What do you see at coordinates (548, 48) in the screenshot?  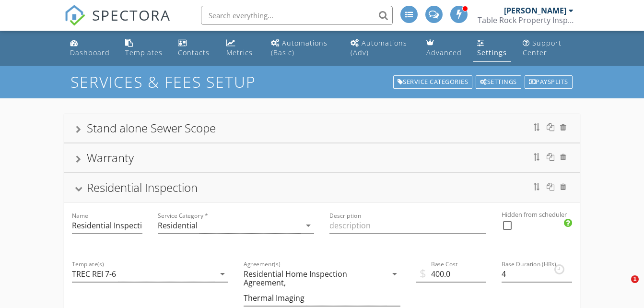 I see `a: Support Center` at bounding box center [548, 48].